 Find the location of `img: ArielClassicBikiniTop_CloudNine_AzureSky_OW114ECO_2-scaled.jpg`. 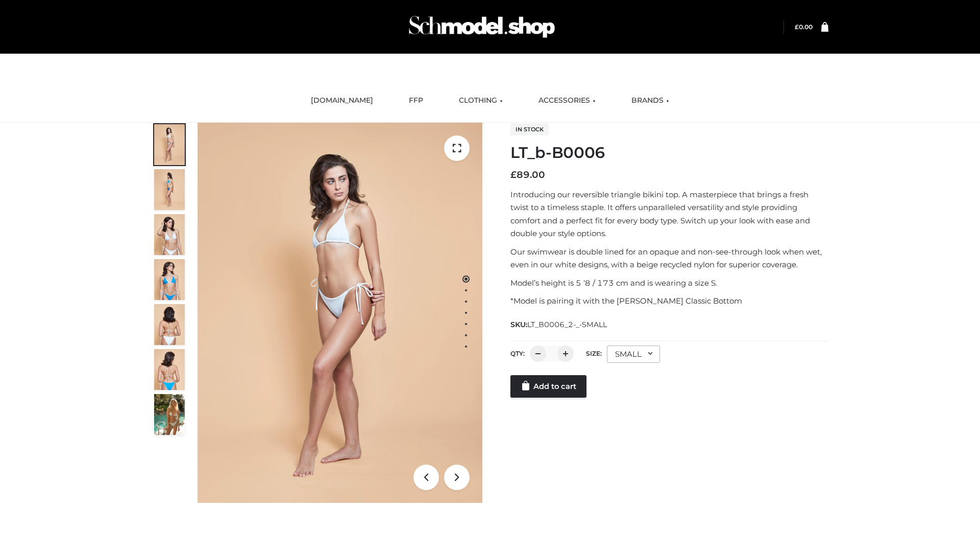

img: ArielClassicBikiniTop_CloudNine_AzureSky_OW114ECO_2-scaled.jpg is located at coordinates (169, 189).